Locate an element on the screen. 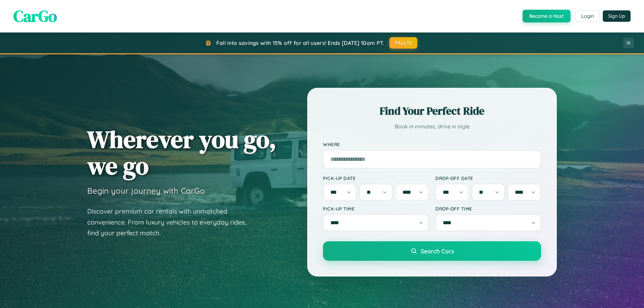 Image resolution: width=644 pixels, height=308 pixels. h1: Wherever you go, we go is located at coordinates (182, 153).